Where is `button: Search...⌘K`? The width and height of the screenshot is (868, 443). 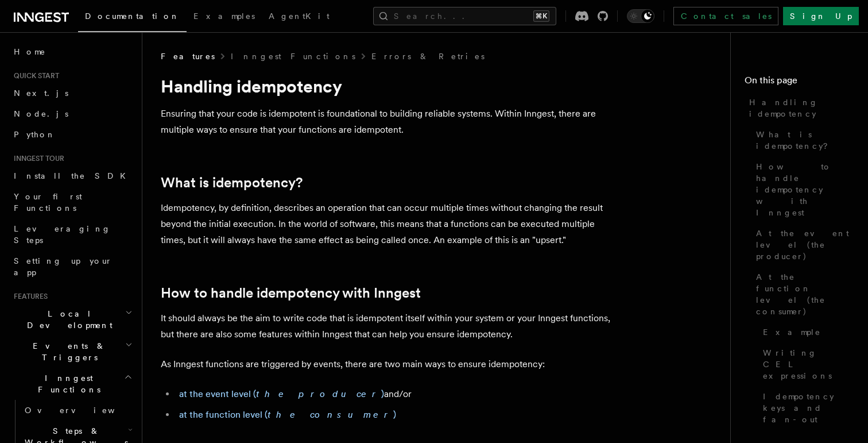
button: Search...⌘K is located at coordinates (465, 16).